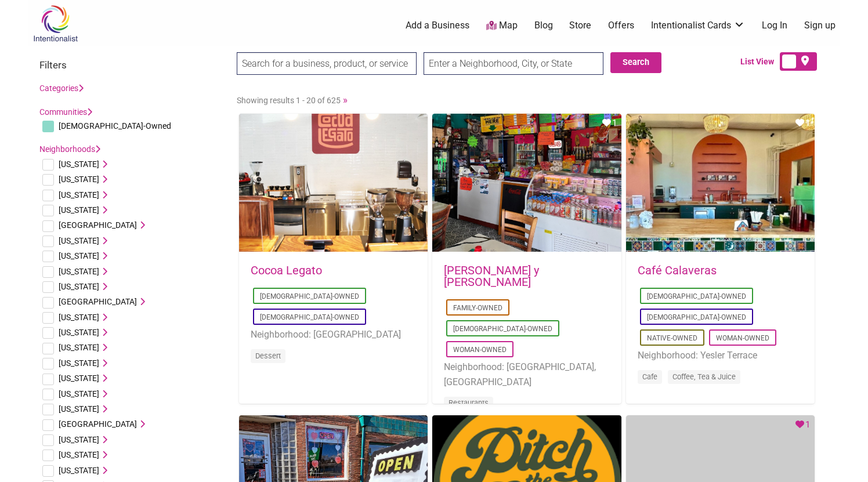 The image size is (868, 482). I want to click on a: Sign up, so click(820, 26).